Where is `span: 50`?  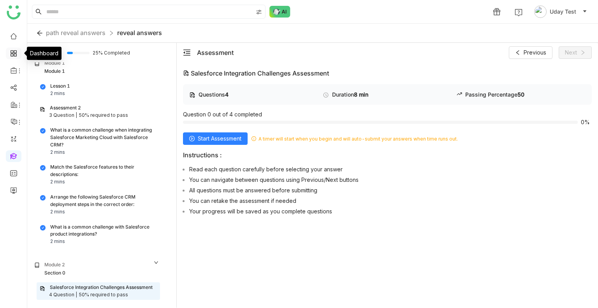
span: 50 is located at coordinates (521, 94).